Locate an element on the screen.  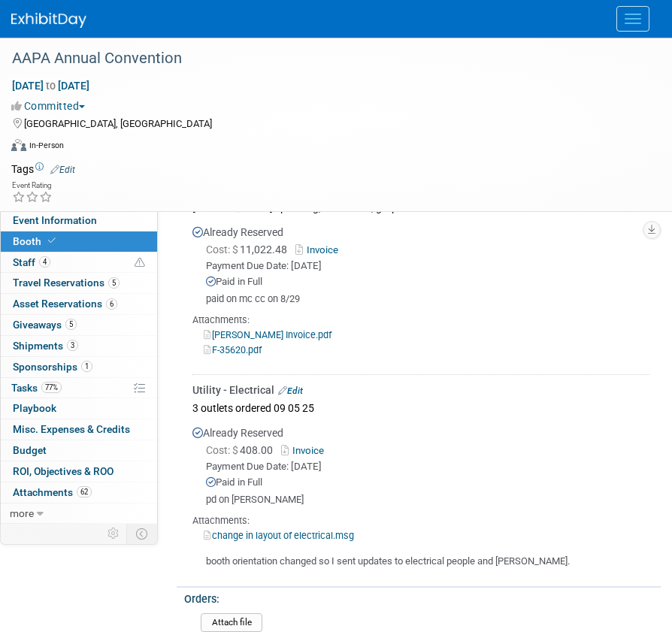
span: 4 is located at coordinates (45, 261).